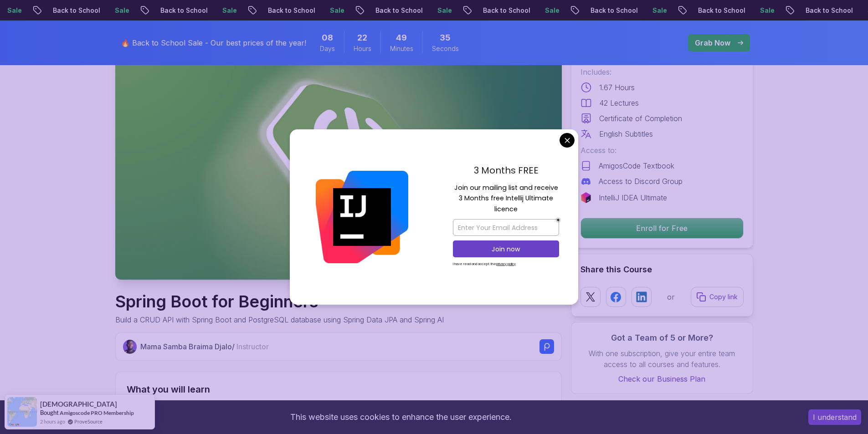 The height and width of the screenshot is (434, 868). What do you see at coordinates (445, 49) in the screenshot?
I see `span: Seconds` at bounding box center [445, 49].